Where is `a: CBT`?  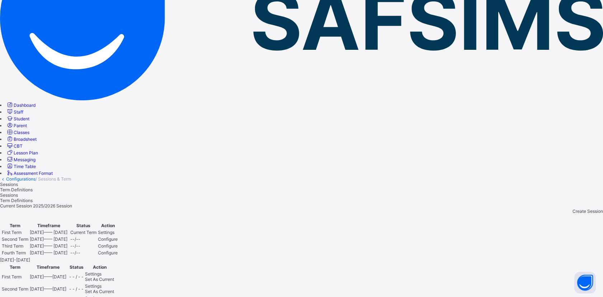
a: CBT is located at coordinates (14, 146).